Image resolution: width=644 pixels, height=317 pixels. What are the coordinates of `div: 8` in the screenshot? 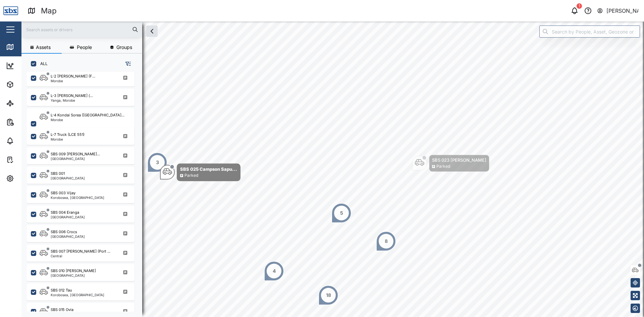 It's located at (387, 242).